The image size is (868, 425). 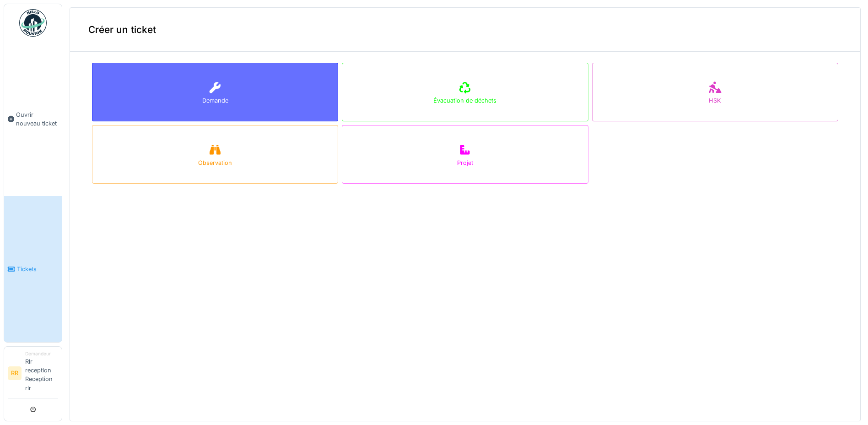 What do you see at coordinates (215, 163) in the screenshot?
I see `div: Observation` at bounding box center [215, 163].